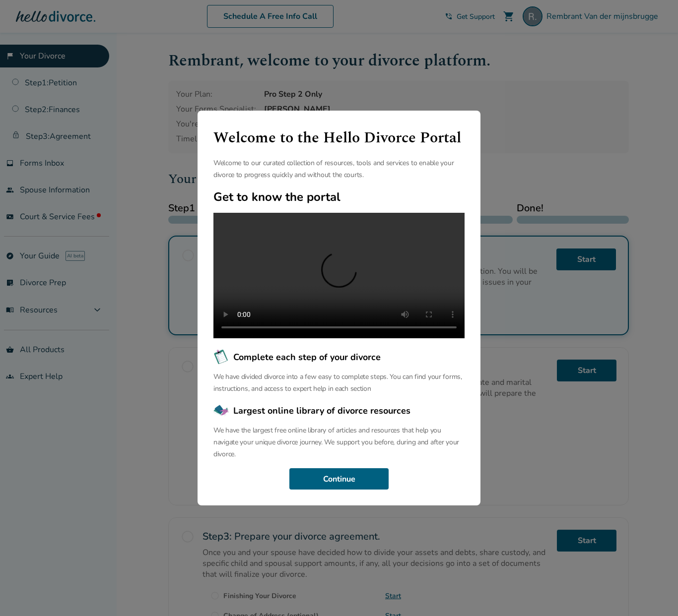 The height and width of the screenshot is (616, 678). What do you see at coordinates (307, 358) in the screenshot?
I see `span: Complete each step of your divorce` at bounding box center [307, 358].